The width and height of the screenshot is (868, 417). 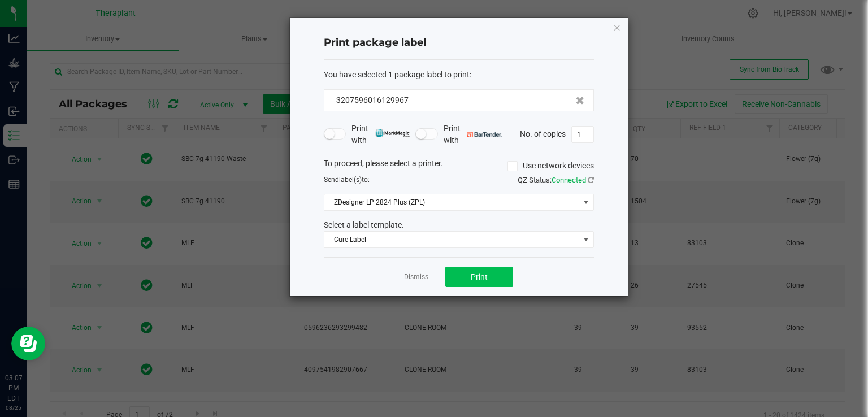 What do you see at coordinates (479, 277) in the screenshot?
I see `span: Print` at bounding box center [479, 277].